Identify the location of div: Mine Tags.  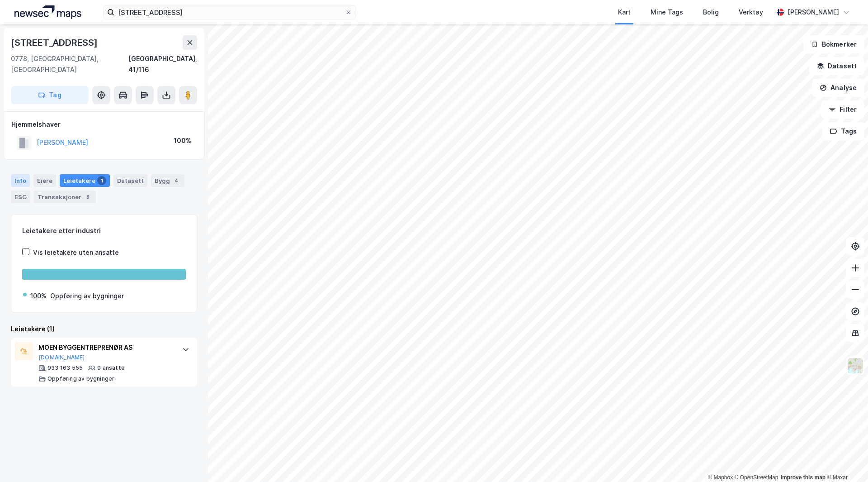
(667, 12).